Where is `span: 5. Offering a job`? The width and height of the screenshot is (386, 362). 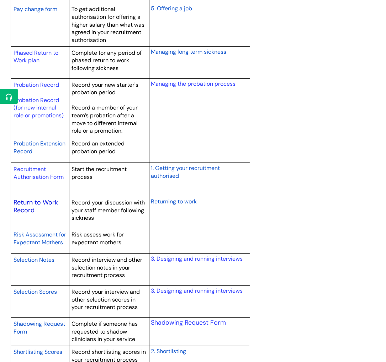 span: 5. Offering a job is located at coordinates (171, 8).